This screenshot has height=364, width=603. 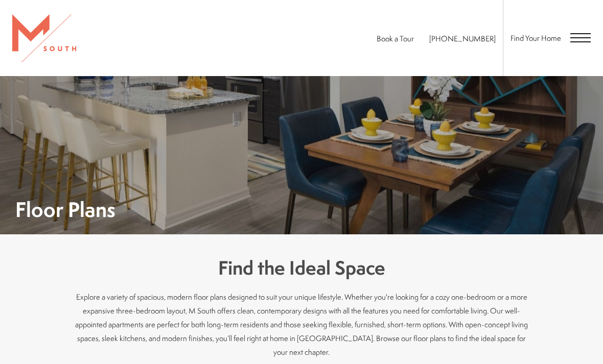 What do you see at coordinates (44, 38) in the screenshot?
I see `img: MSouth` at bounding box center [44, 38].